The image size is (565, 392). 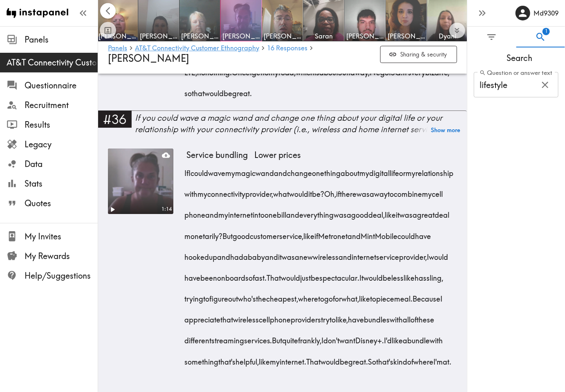 I want to click on span: could, so click(x=199, y=170).